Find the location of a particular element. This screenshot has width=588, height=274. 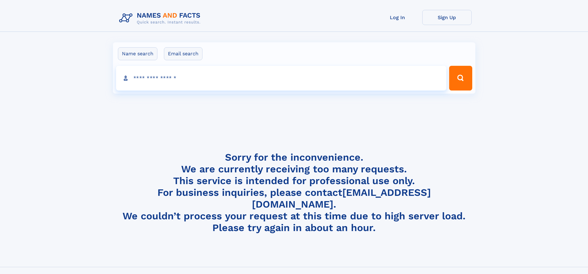

a: Sign Up is located at coordinates (447, 17).